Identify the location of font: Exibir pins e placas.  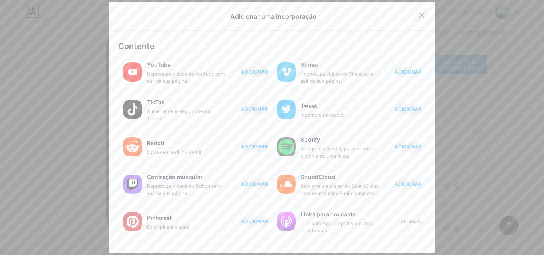
(168, 227).